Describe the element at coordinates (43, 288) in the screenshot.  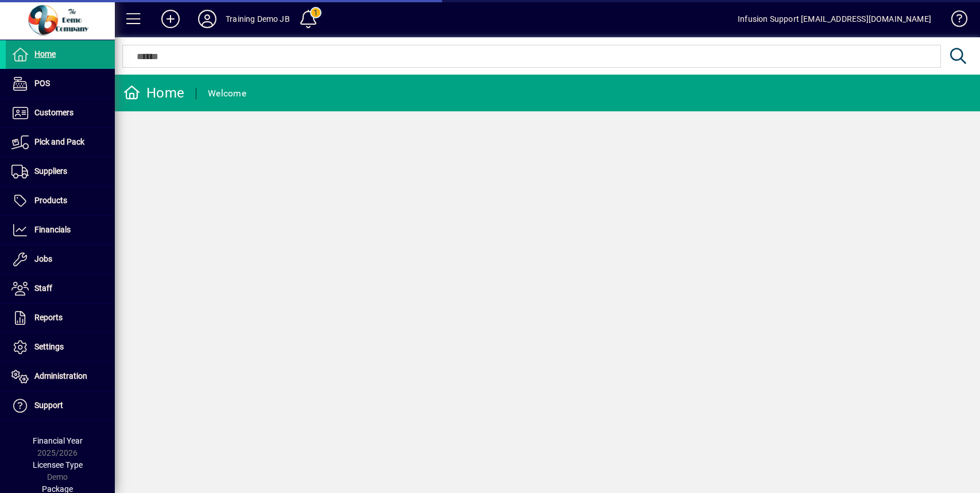
I see `span: Staff` at that location.